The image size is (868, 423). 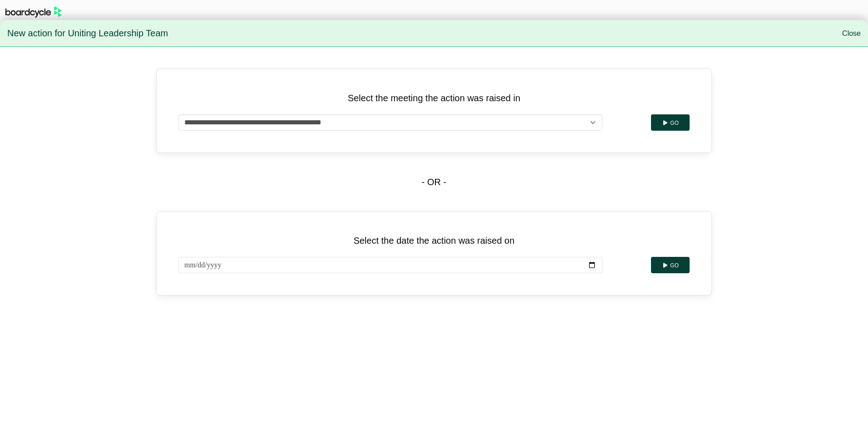 What do you see at coordinates (434, 182) in the screenshot?
I see `div: - OR -` at bounding box center [434, 182].